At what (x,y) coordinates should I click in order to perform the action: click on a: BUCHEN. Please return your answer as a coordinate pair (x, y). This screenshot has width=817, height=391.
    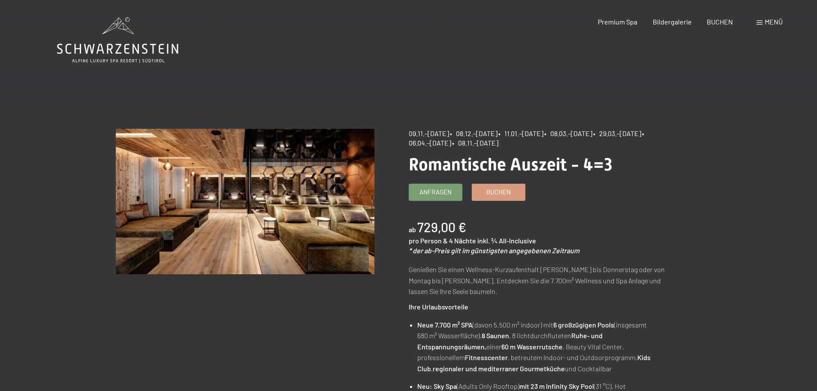
    Looking at the image, I should click on (719, 21).